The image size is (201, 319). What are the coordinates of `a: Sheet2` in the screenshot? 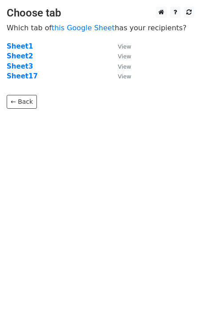 It's located at (20, 56).